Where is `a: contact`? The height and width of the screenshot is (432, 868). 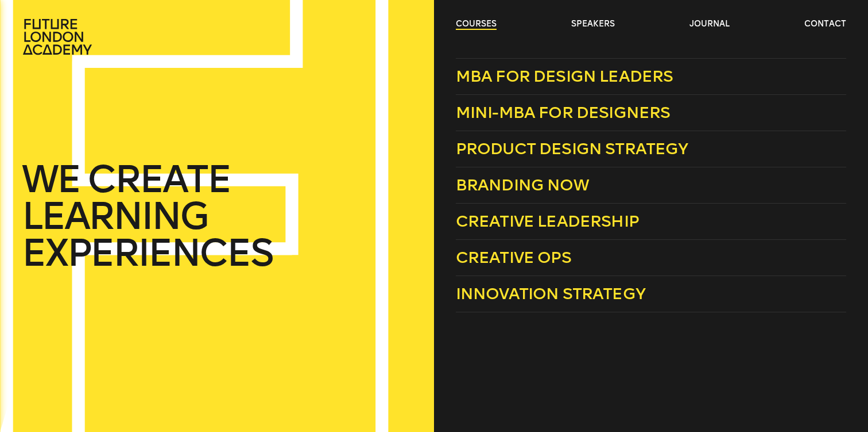 a: contact is located at coordinates (825, 24).